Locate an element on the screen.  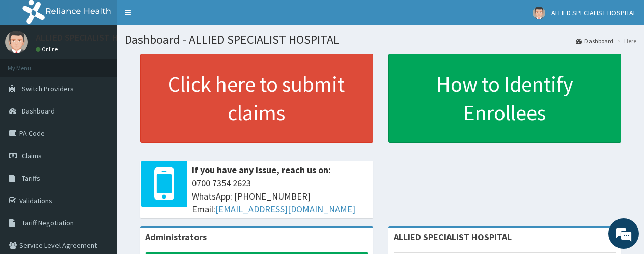
span: Claims is located at coordinates (32, 156).